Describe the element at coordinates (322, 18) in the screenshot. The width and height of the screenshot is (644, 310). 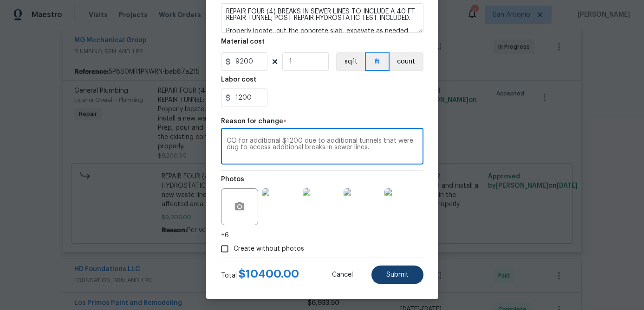
I see `textarea: REPAIR FOUR (4) BREAKS IN SEWER LINES TO INCLUDE A 40 FT REPAIR TUNNEL; POST REPAIR HYDROSTATIC T...` at that location.